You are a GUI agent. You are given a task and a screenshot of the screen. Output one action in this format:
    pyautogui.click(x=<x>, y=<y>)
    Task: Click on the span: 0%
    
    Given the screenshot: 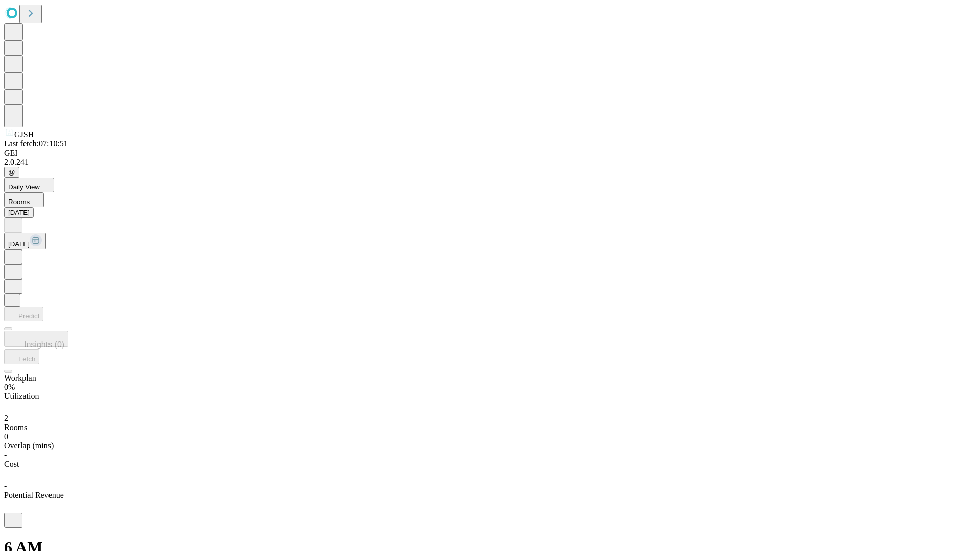 What is the action you would take?
    pyautogui.click(x=9, y=387)
    